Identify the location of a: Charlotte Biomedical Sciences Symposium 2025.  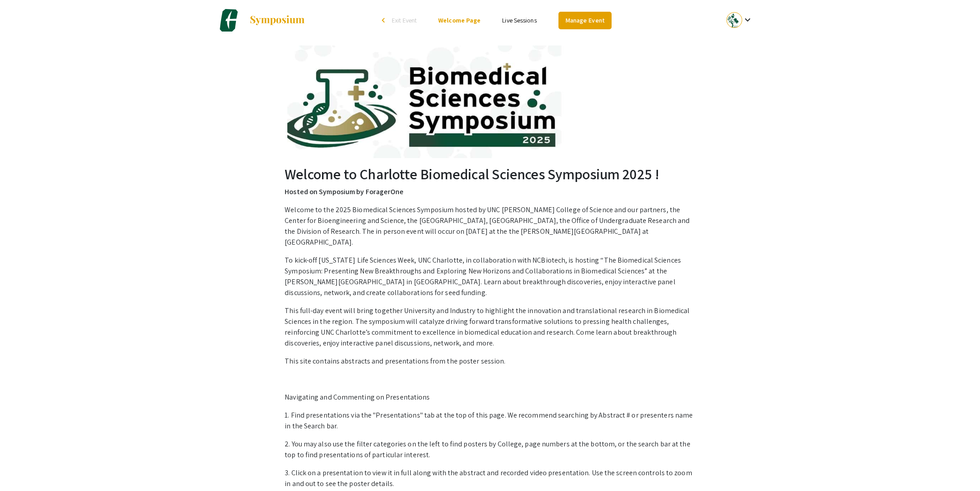
(261, 21).